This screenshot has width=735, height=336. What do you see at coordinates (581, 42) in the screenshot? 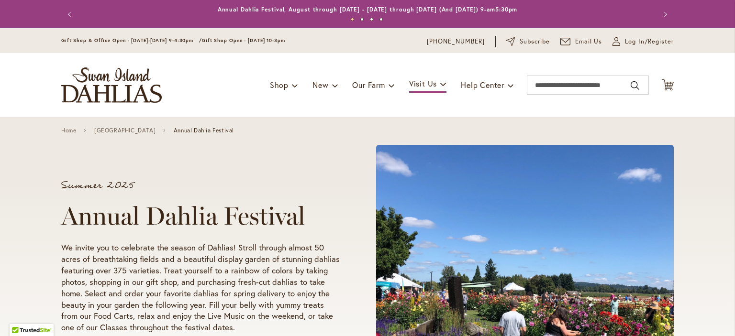
I see `a: Email Us` at bounding box center [581, 42].